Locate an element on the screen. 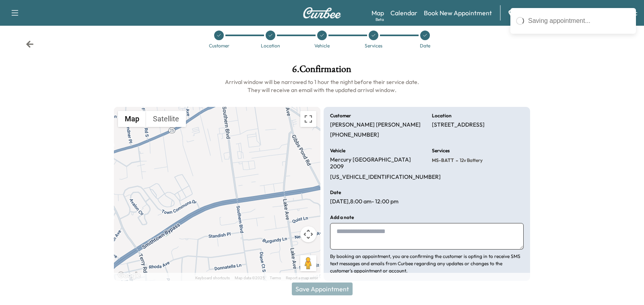  div: Vehicle is located at coordinates (322, 46).